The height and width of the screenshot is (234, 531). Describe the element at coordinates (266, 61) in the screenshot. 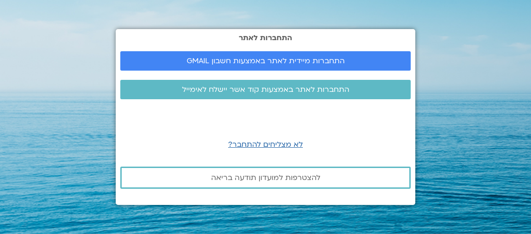

I see `a: התחברות מיידית לאתר באמצעות חשבון GMAIL` at that location.